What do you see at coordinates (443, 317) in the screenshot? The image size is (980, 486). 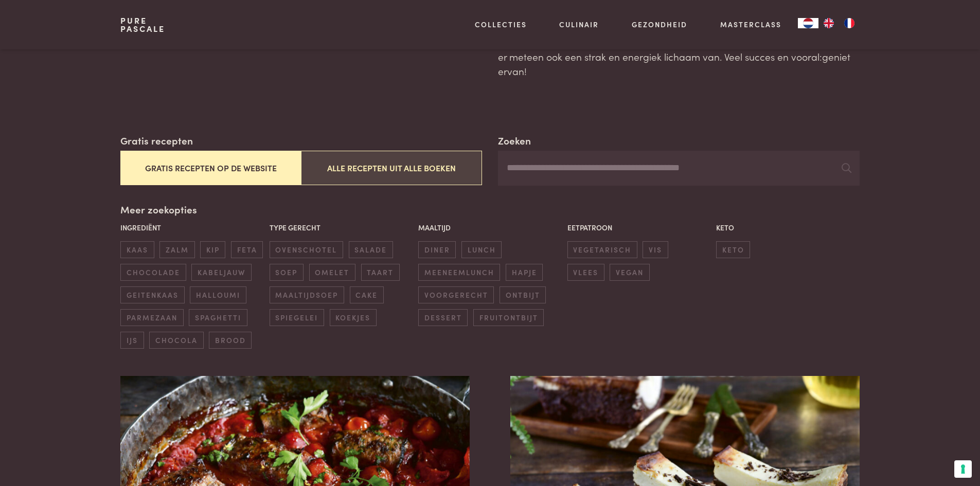 I see `span: dessert` at bounding box center [443, 317].